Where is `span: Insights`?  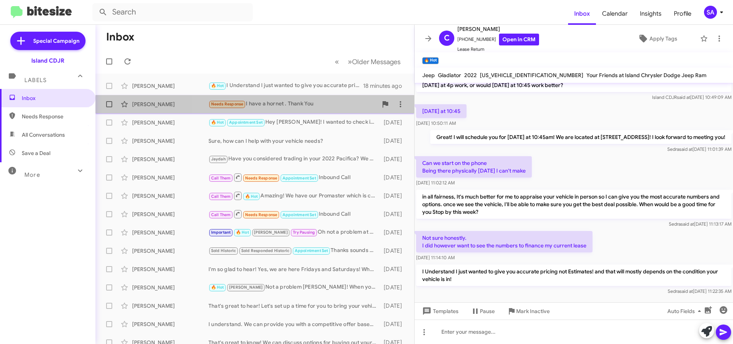 span: Insights is located at coordinates (650, 14).